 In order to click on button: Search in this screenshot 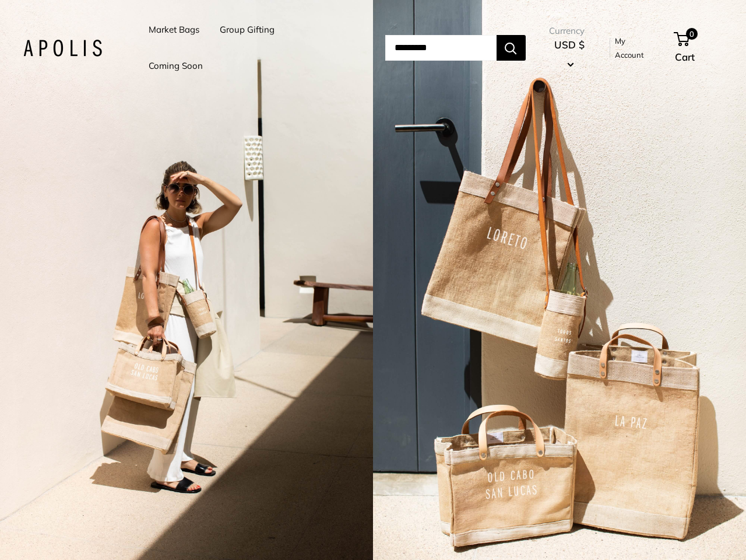, I will do `click(511, 48)`.